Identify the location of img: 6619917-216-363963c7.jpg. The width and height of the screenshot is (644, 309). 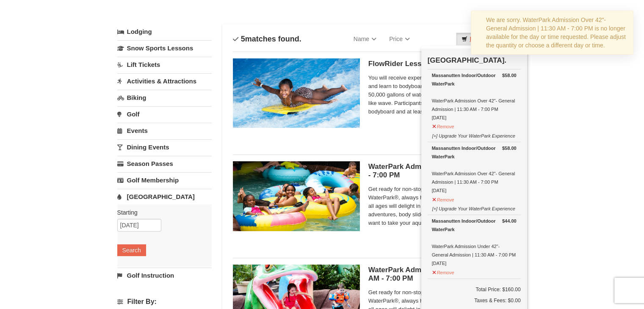
(296, 93).